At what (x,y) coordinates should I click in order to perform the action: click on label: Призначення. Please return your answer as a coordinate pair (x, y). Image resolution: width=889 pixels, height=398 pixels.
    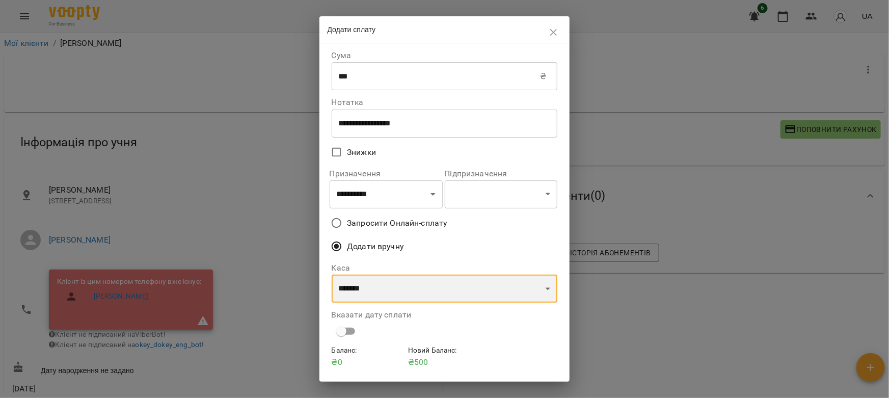
    Looking at the image, I should click on (386, 174).